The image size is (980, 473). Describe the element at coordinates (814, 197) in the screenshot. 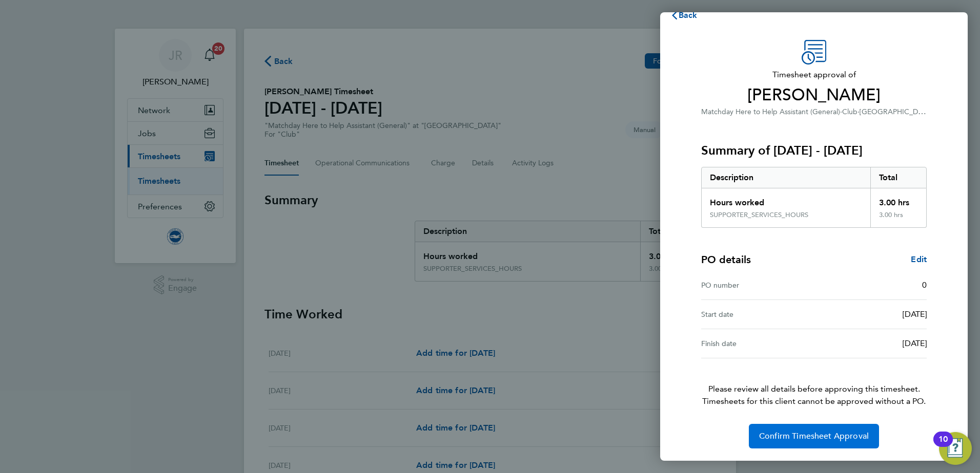

I see `div: Summary of 01 - 30 Sep 2025` at that location.